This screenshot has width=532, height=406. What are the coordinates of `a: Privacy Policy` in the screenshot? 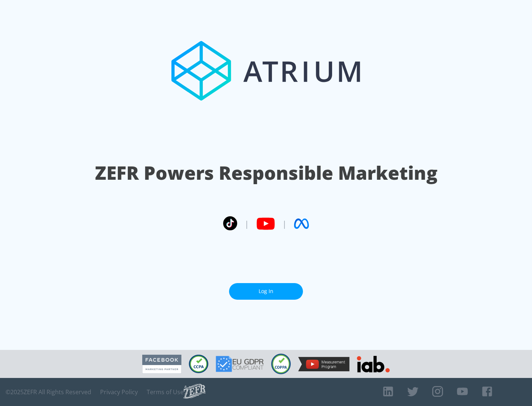 It's located at (119, 392).